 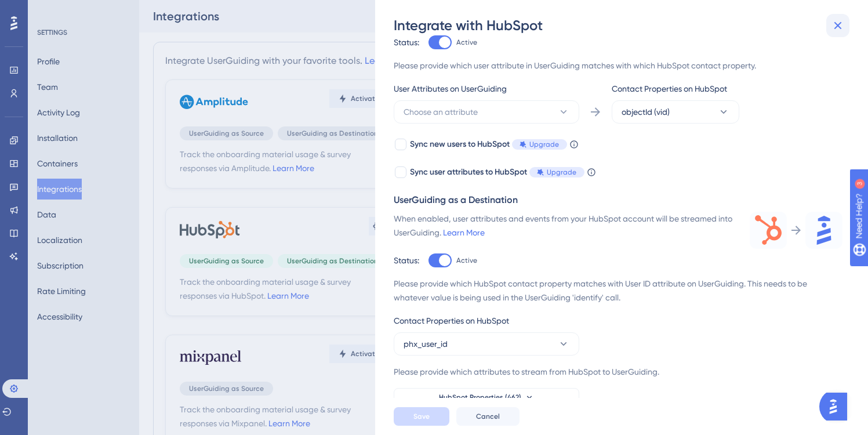 I want to click on button: phx_user_id, so click(x=487, y=344).